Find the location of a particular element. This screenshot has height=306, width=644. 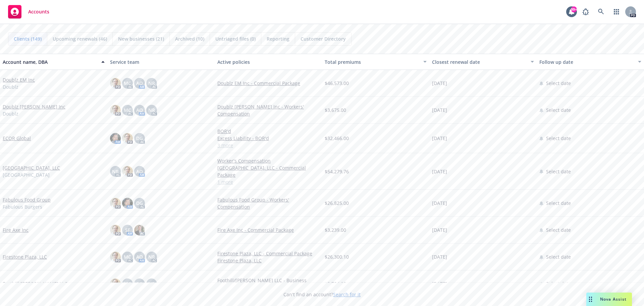

div: Follow up date is located at coordinates (587, 62).